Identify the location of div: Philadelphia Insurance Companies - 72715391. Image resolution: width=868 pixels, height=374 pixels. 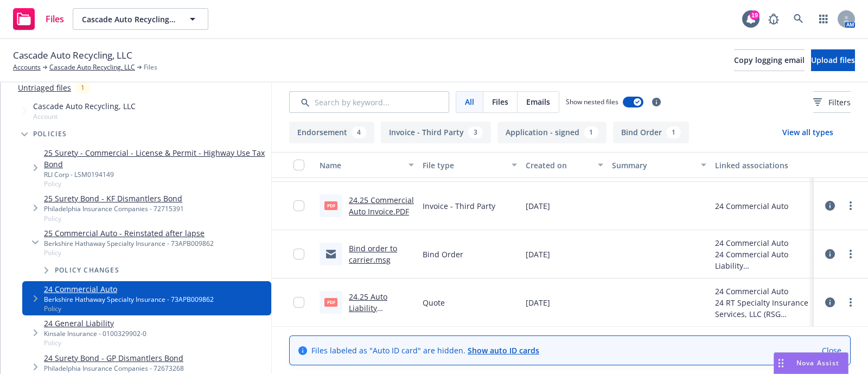
(114, 209).